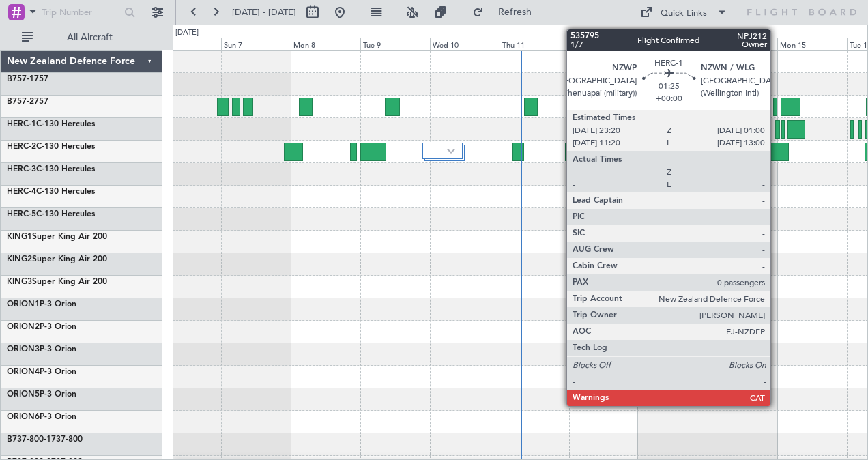 The image size is (868, 460). What do you see at coordinates (42, 305) in the screenshot?
I see `a: ORION1P-3 Orion` at bounding box center [42, 305].